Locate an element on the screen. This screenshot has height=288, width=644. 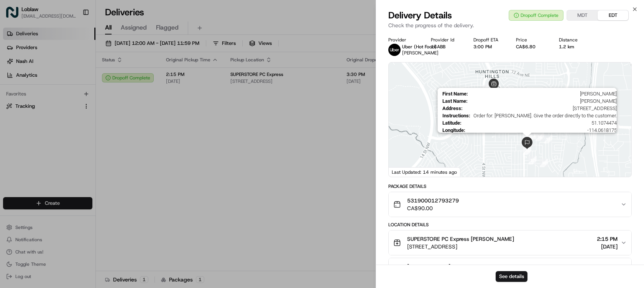
button: Dropoff Complete is located at coordinates (536, 15).